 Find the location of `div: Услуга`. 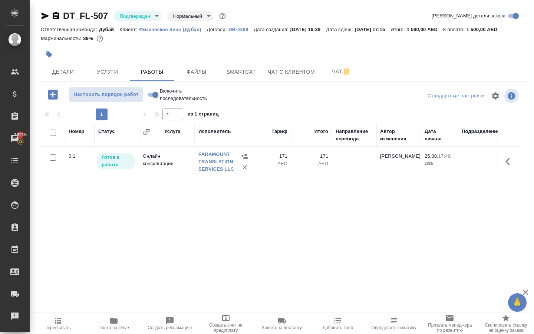

div: Услуга is located at coordinates (172, 132).